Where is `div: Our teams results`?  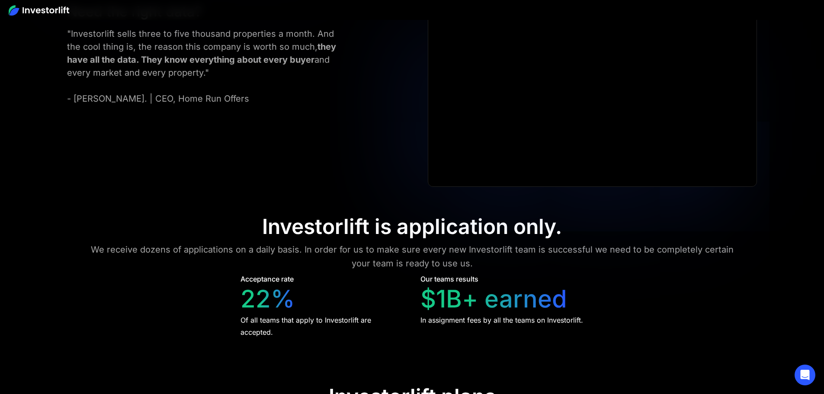
div: Our teams results is located at coordinates (449, 279).